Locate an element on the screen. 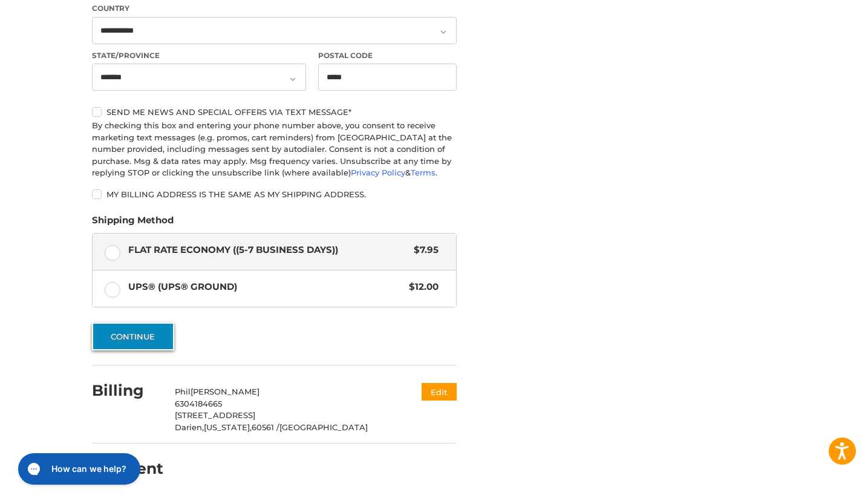 The image size is (868, 501). div: By checking this box and entering your phone number above, you consent to receive marketing text ... is located at coordinates (274, 149).